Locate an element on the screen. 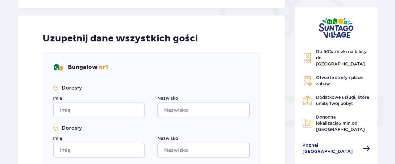 The image size is (395, 164). span: 5 min. is located at coordinates (345, 123).